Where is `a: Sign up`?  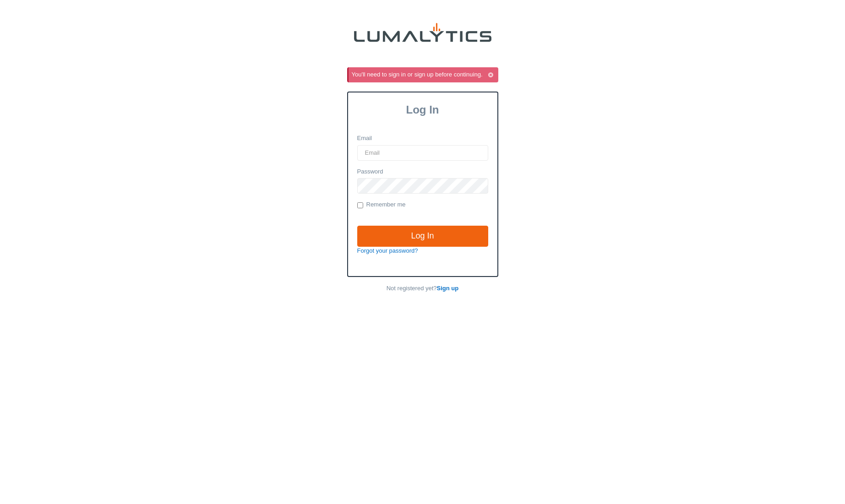
a: Sign up is located at coordinates (448, 288).